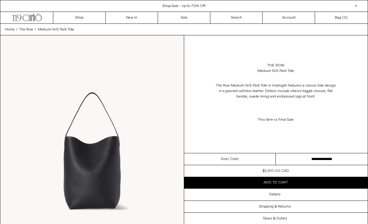 The height and width of the screenshot is (224, 368). I want to click on span: Add to cart, so click(276, 183).